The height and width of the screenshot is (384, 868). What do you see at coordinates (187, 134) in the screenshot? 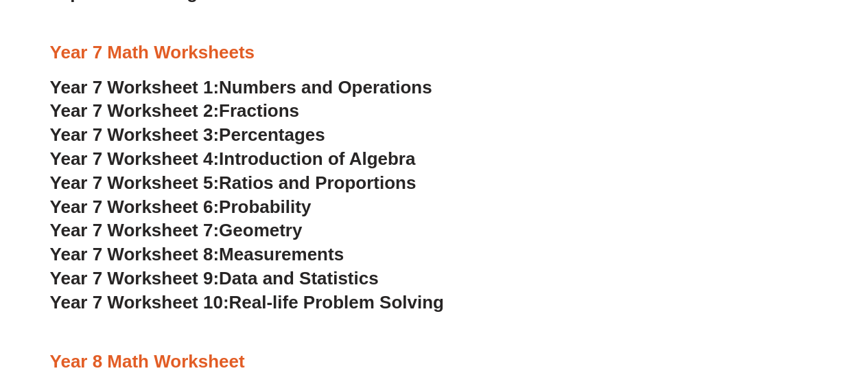
I see `a: Year 7 Worksheet 3:Percentages` at bounding box center [187, 134].